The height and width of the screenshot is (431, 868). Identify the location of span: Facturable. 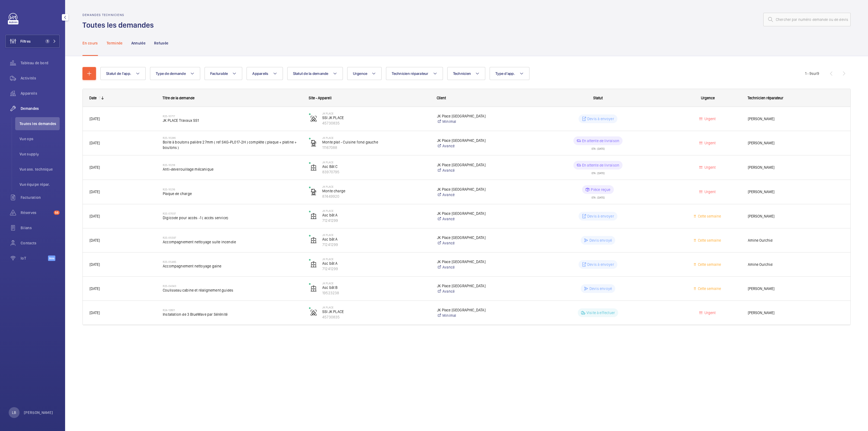
(219, 73).